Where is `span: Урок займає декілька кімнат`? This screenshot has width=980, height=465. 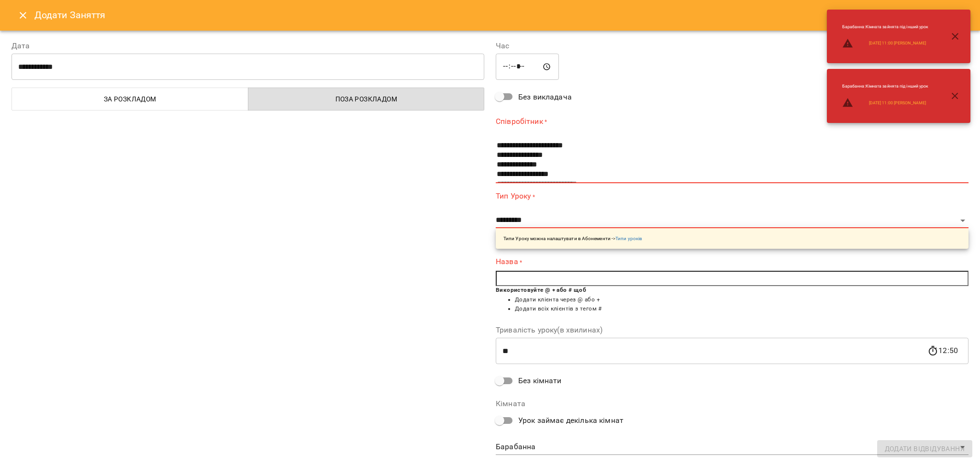
span: Урок займає декілька кімнат is located at coordinates (571, 420).